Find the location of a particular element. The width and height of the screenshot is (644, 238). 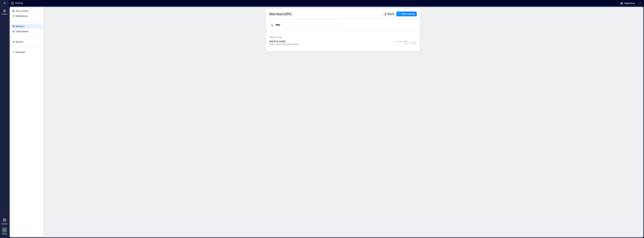

p: Developer is located at coordinates (20, 52).